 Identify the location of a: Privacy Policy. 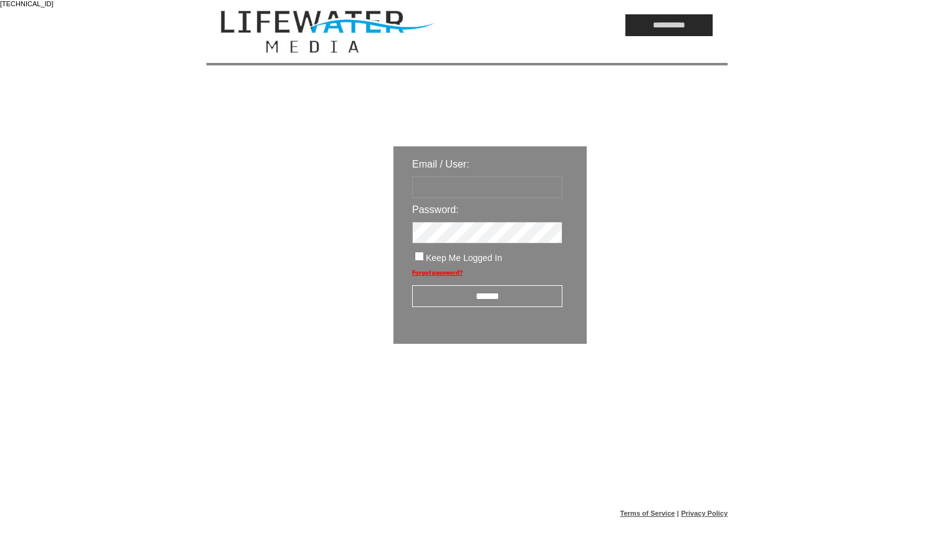
(704, 514).